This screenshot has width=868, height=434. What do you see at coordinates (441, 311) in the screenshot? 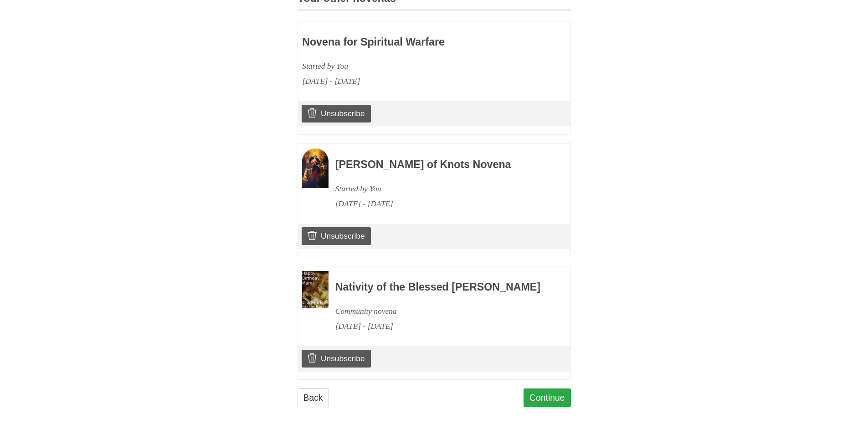
I see `div: Community novena` at bounding box center [441, 311].